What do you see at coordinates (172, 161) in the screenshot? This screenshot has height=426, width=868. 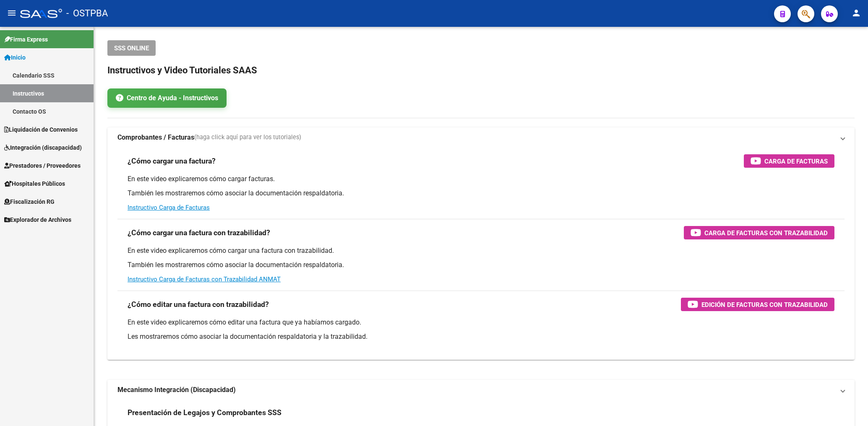 I see `h3: ¿Cómo cargar una factura?` at bounding box center [172, 161].